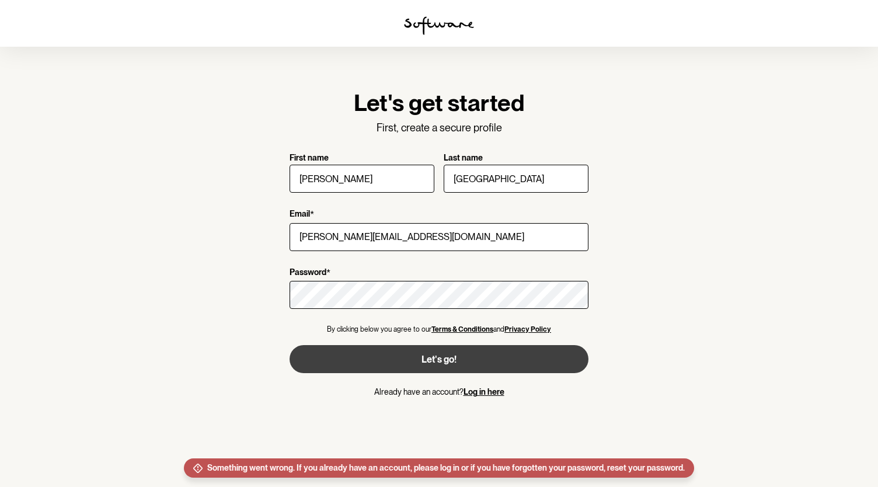 This screenshot has width=878, height=487. Describe the element at coordinates (439, 26) in the screenshot. I see `img: software logo` at that location.